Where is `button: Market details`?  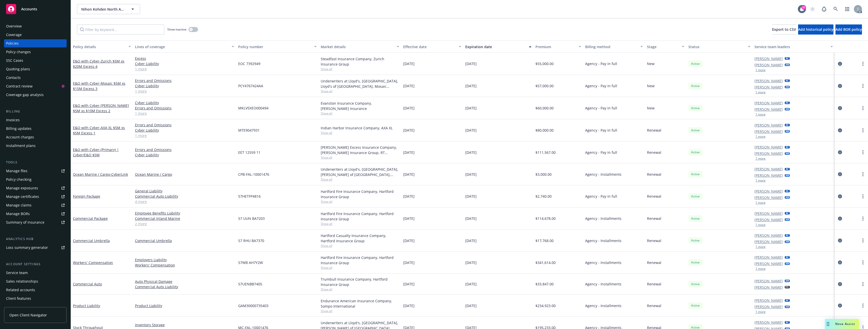
button: Market details is located at coordinates (360, 47).